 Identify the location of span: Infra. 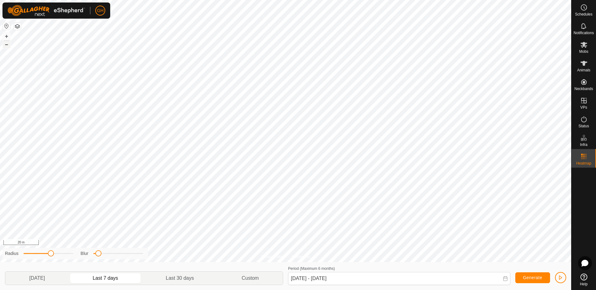
(584, 145).